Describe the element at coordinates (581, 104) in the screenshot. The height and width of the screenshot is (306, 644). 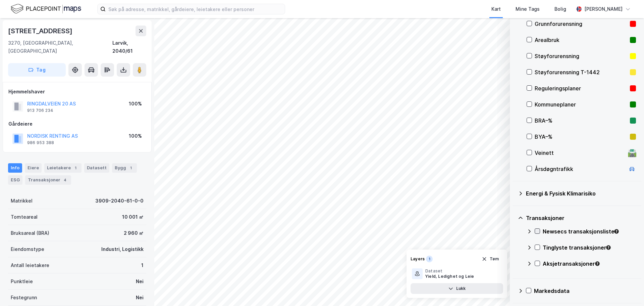
I see `div: Kommuneplaner` at that location.